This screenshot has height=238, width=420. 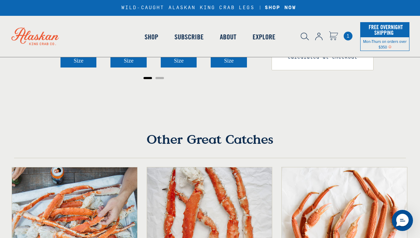 I want to click on span: Shipping Notice Icon, so click(x=389, y=47).